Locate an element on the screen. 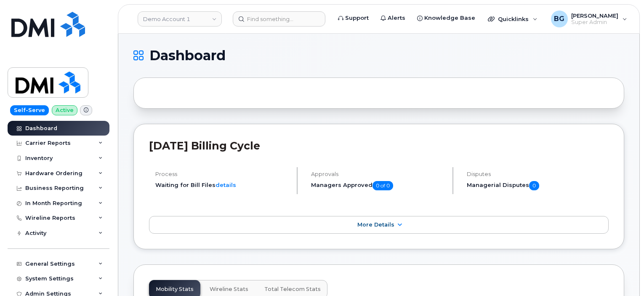  h4: Process is located at coordinates (222, 174).